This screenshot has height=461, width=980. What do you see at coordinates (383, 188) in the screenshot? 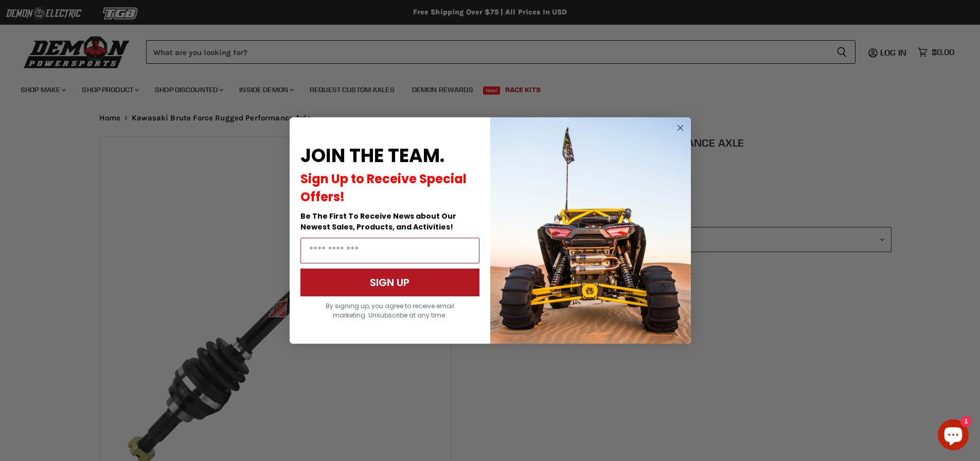
I see `span: Sign Up to Receive Special Offers!` at bounding box center [383, 188].